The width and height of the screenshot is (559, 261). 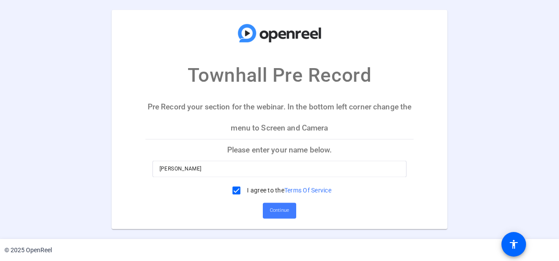 I want to click on label: I agree to the, so click(x=288, y=191).